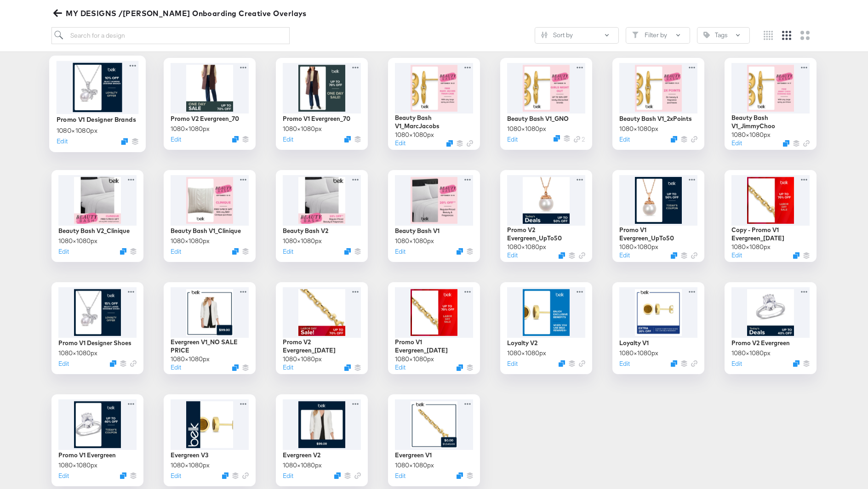 The height and width of the screenshot is (489, 868). I want to click on div: Promo V1 Designer Brands, so click(96, 119).